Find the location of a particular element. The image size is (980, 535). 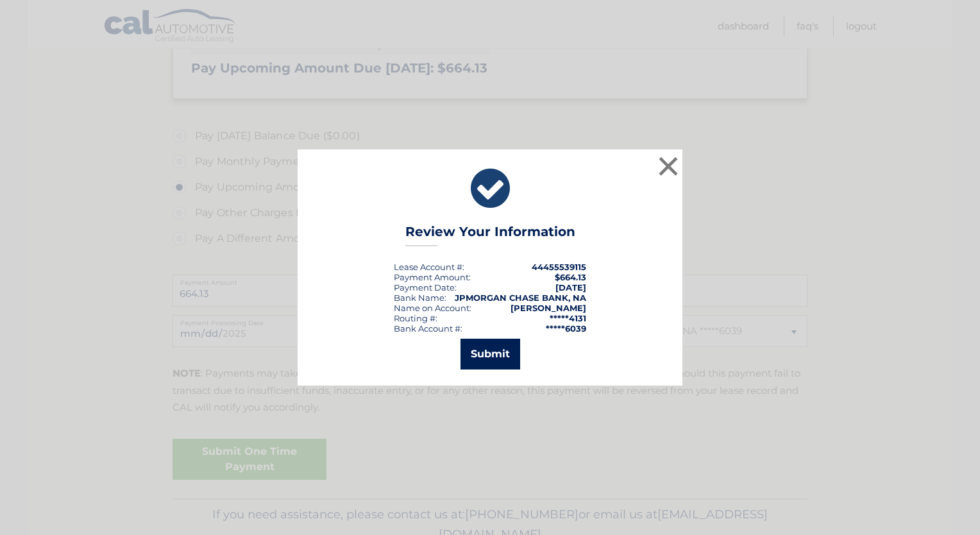

button: Submit is located at coordinates (490, 354).